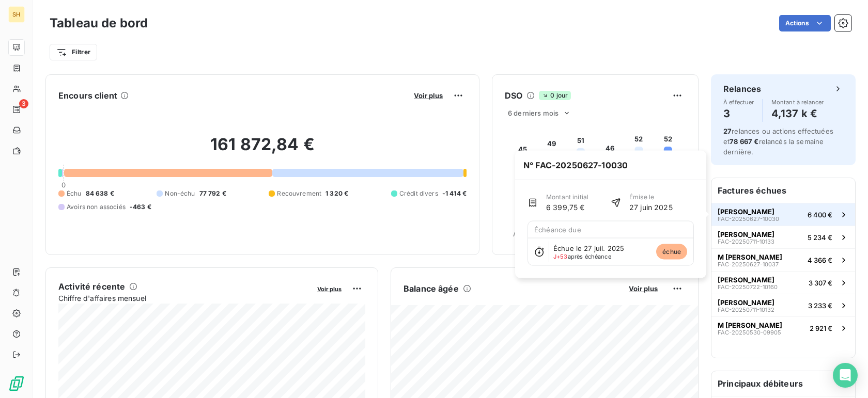  I want to click on h6: Factures échues, so click(783, 191).